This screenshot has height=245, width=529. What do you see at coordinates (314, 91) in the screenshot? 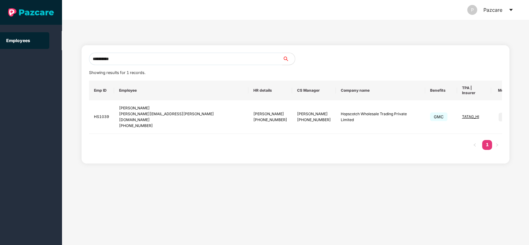
I see `th: CS Manager` at bounding box center [314, 91].